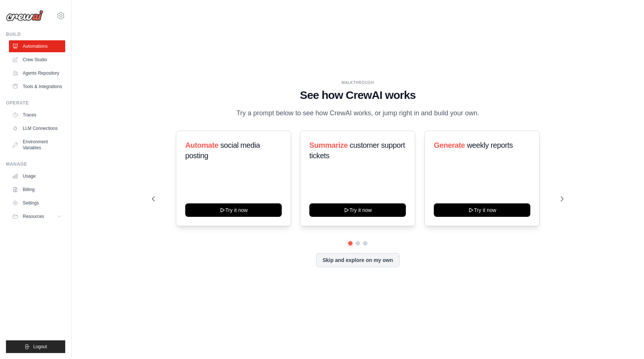 This screenshot has width=644, height=359. What do you see at coordinates (35, 103) in the screenshot?
I see `div: Operate` at bounding box center [35, 103].